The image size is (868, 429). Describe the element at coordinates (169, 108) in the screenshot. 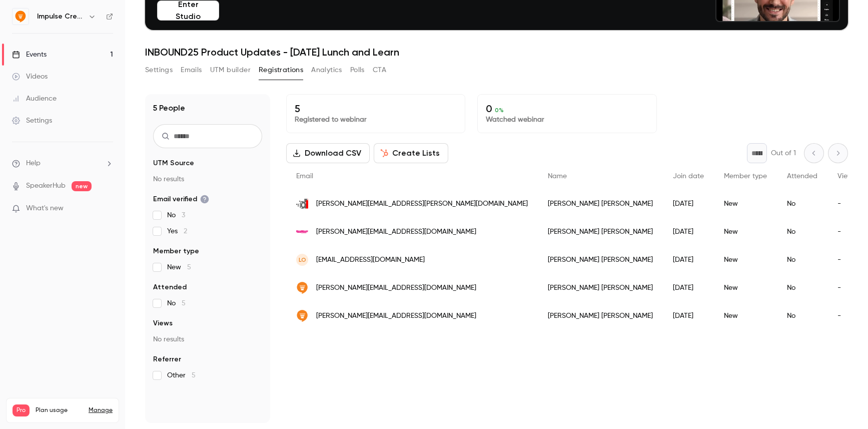

I see `h1: 5 People` at that location.